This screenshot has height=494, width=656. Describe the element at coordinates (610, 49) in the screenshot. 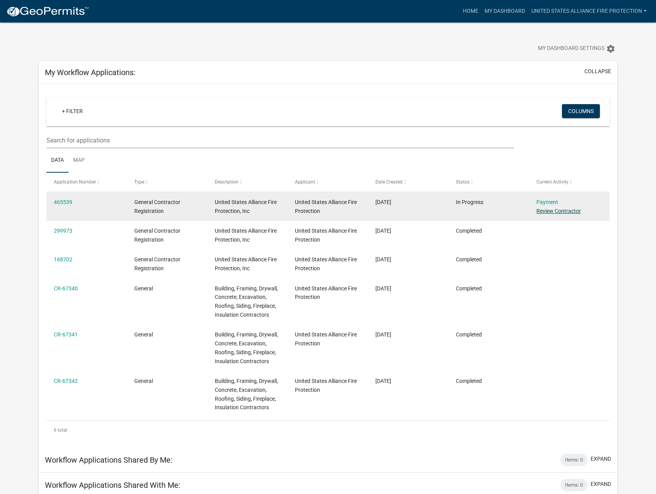

I see `i: settings` at that location.